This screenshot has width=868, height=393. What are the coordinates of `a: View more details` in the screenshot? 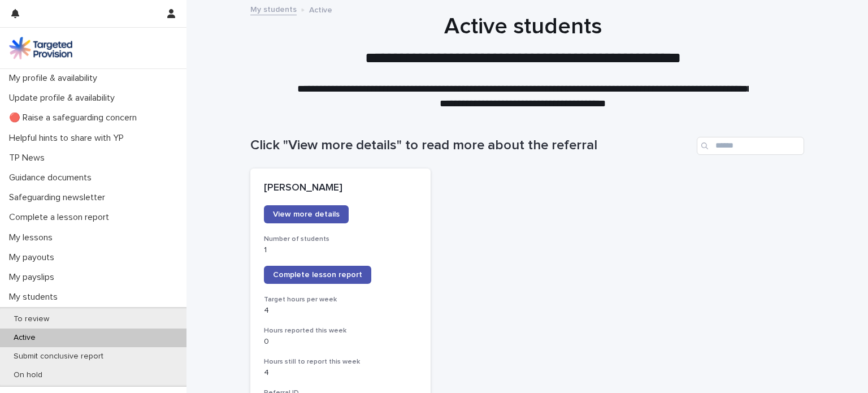 It's located at (306, 214).